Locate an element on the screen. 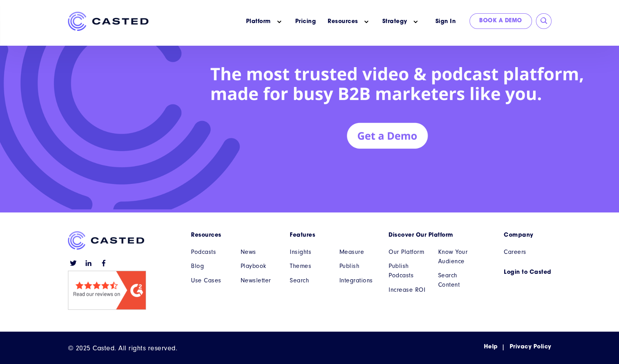 The image size is (619, 364). a: Read reviews of Casted on G2 is located at coordinates (107, 307).